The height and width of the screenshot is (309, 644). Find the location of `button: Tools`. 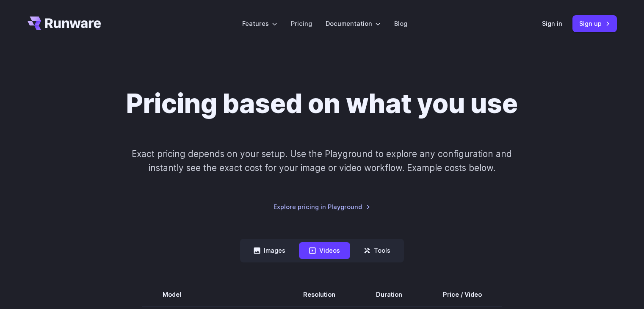

button: Tools is located at coordinates (377, 250).